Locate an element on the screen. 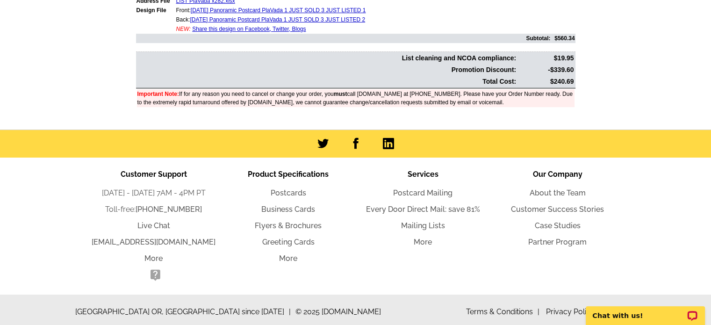 This screenshot has width=711, height=325. span: Customer Support is located at coordinates (154, 174).